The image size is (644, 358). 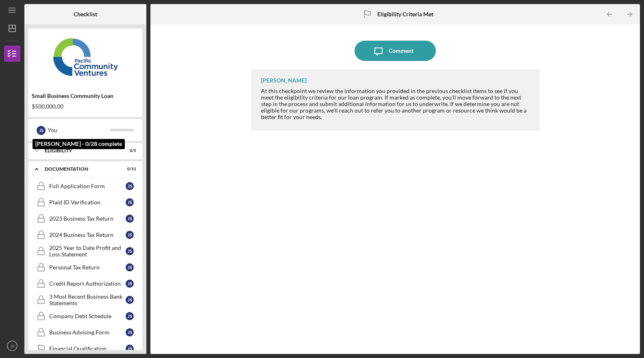 What do you see at coordinates (395, 51) in the screenshot?
I see `button: Comment` at bounding box center [395, 51].